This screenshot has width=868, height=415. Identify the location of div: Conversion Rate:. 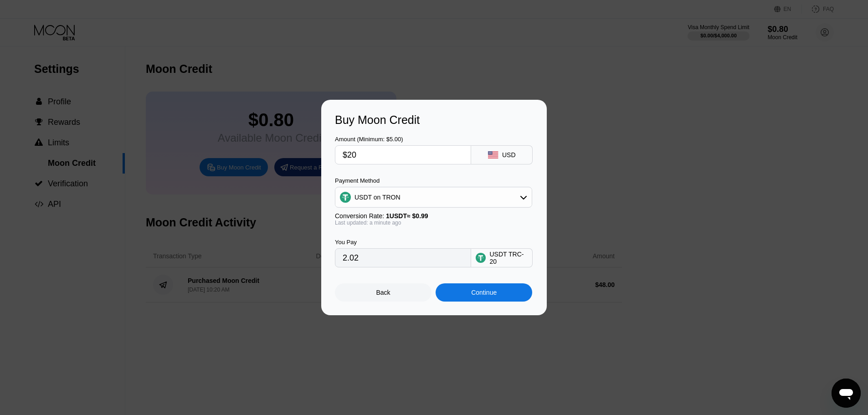
(434, 216).